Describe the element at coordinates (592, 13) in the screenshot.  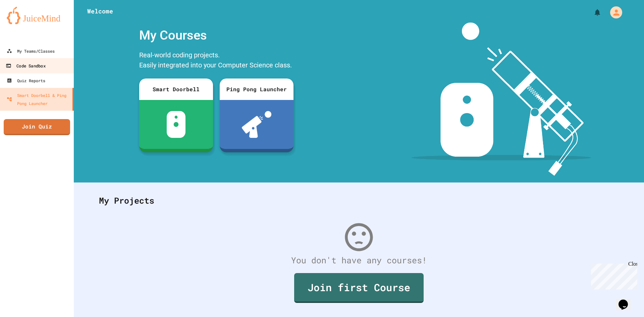
I see `div: My Notifications` at that location.